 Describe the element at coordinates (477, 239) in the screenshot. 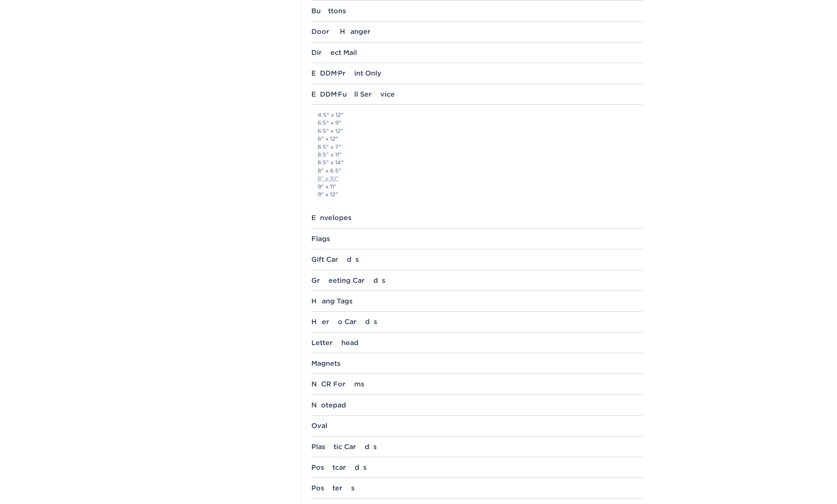

I see `div: Flags` at that location.